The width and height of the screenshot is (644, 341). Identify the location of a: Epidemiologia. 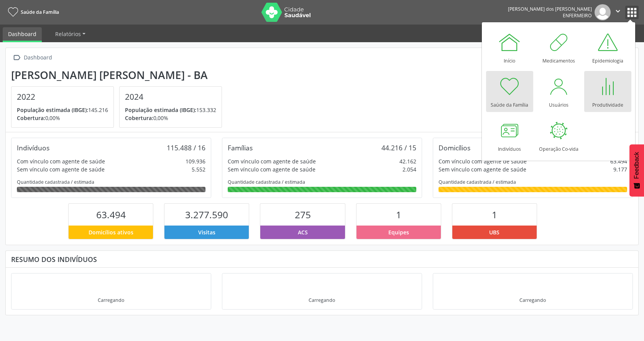
(608, 47).